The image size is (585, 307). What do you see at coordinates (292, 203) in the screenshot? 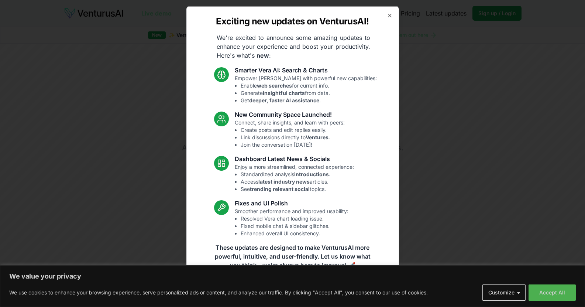
I see `h3: Fixes and UI Polish` at bounding box center [292, 203].